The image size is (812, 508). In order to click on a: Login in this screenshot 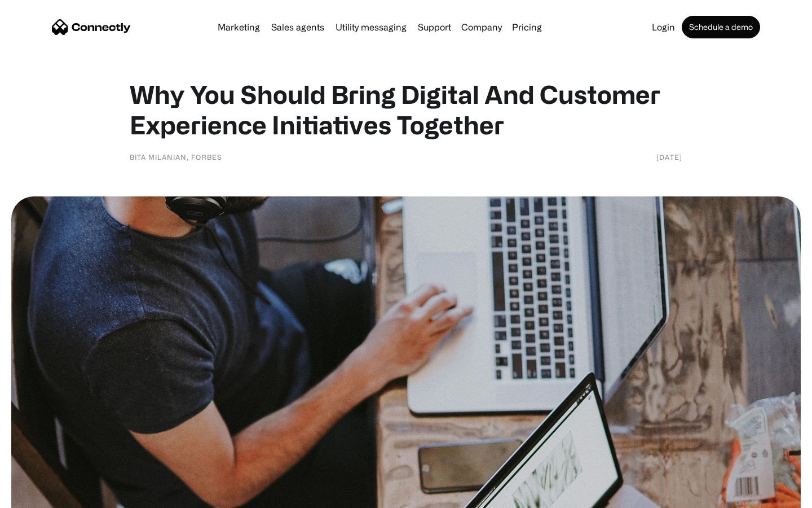, I will do `click(663, 27)`.